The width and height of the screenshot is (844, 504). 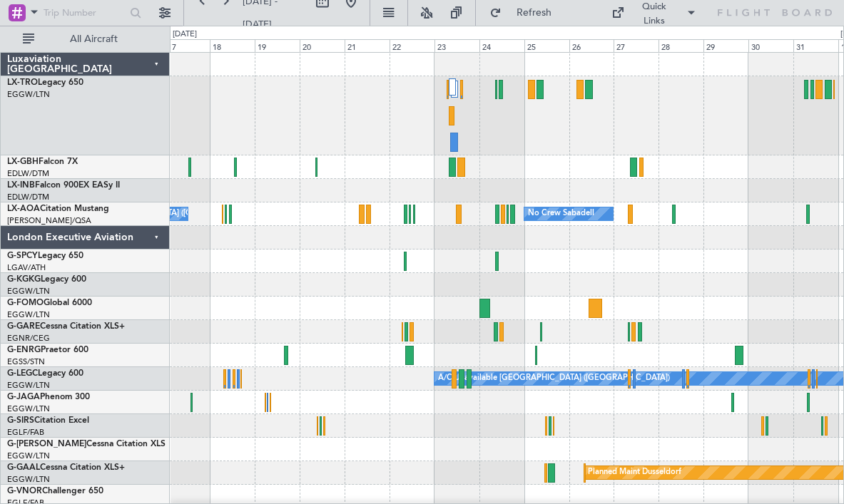 What do you see at coordinates (94, 40) in the screenshot?
I see `span: All Aircraft` at bounding box center [94, 40].